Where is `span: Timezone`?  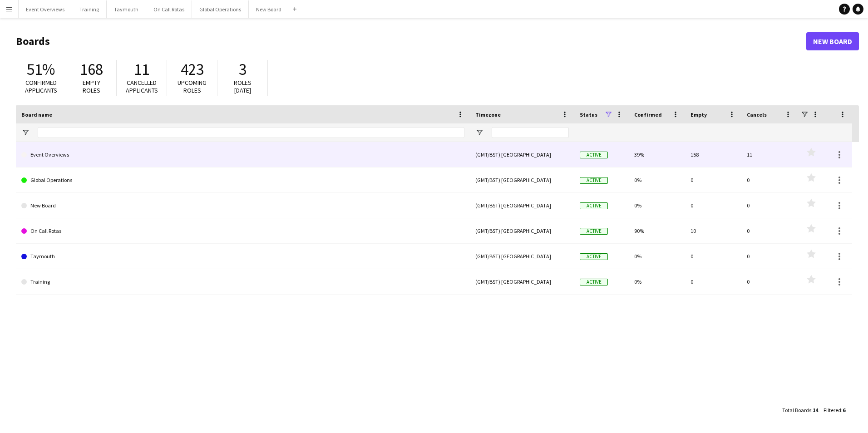 span: Timezone is located at coordinates (488, 114).